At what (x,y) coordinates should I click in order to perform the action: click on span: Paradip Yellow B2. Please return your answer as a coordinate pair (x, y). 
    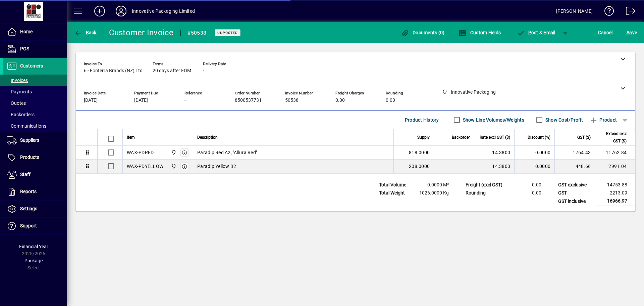
    Looking at the image, I should click on (217, 166).